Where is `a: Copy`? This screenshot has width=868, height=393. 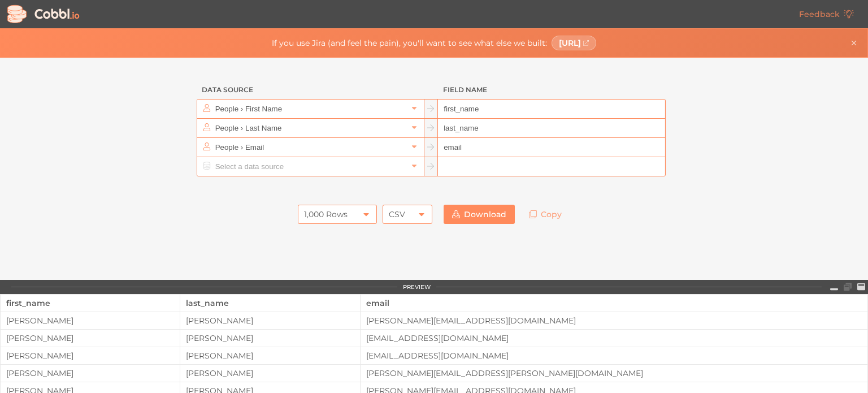
a: Copy is located at coordinates (545, 214).